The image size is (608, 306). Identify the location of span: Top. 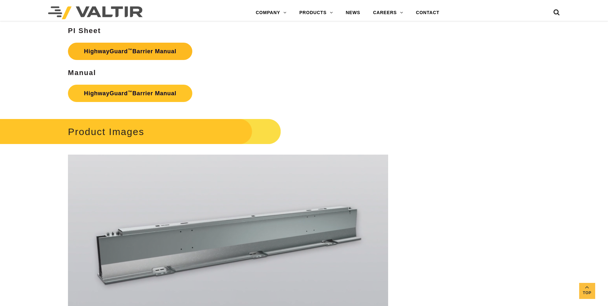
(587, 293).